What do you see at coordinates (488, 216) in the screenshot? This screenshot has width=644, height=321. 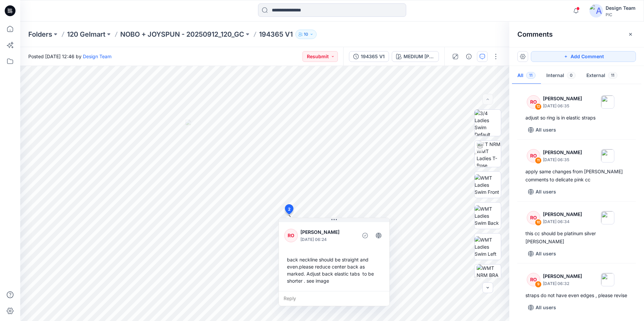 I see `img: WMT Ladies Swim Back` at bounding box center [488, 216].